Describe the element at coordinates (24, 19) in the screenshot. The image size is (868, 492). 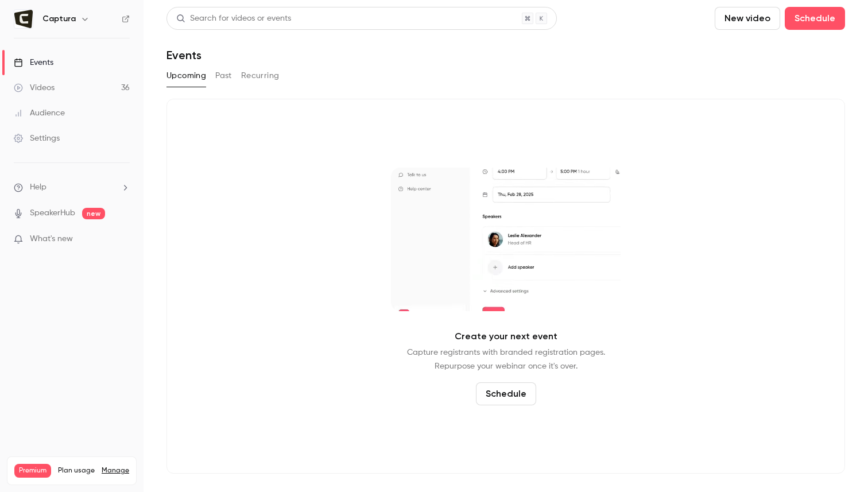
I see `img: Captura` at that location.